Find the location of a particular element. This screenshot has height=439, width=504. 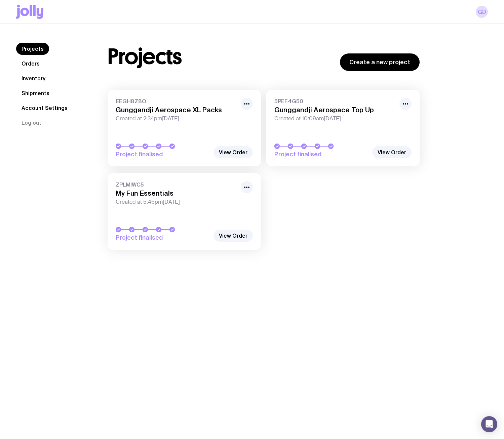

span: ZPLMIWC5 is located at coordinates (176, 185).